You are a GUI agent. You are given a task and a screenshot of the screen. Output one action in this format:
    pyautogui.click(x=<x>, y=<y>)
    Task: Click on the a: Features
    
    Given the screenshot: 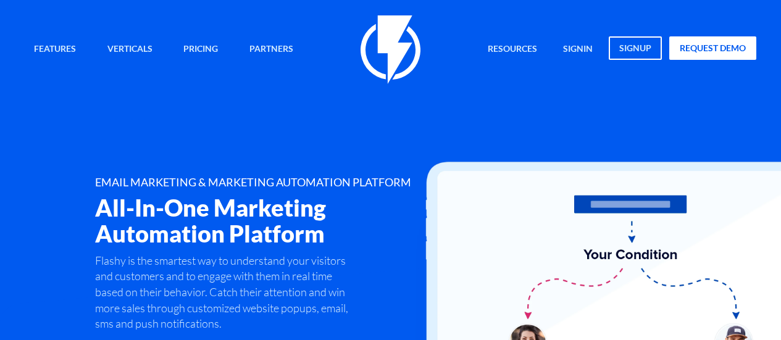 What is the action you would take?
    pyautogui.click(x=55, y=49)
    